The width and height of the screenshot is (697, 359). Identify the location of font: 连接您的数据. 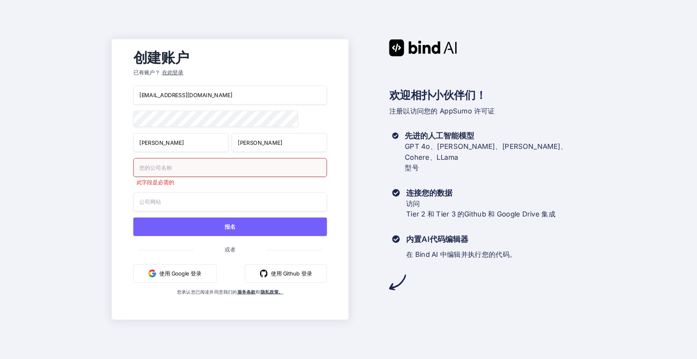
(430, 193).